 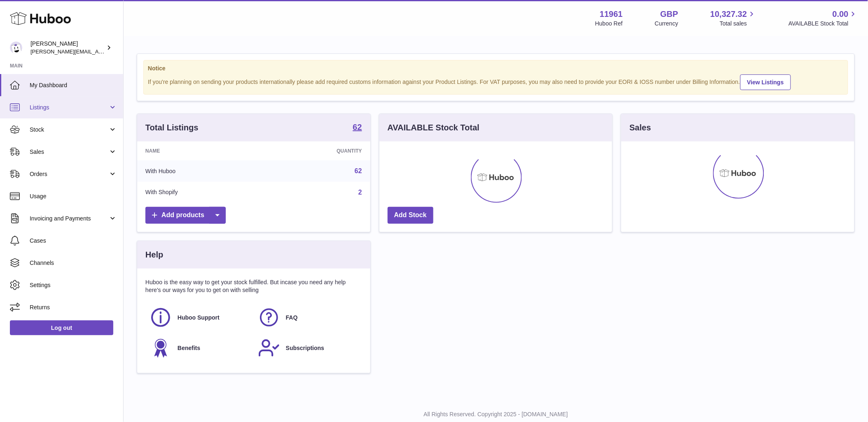 I want to click on a: Add Stock, so click(x=410, y=215).